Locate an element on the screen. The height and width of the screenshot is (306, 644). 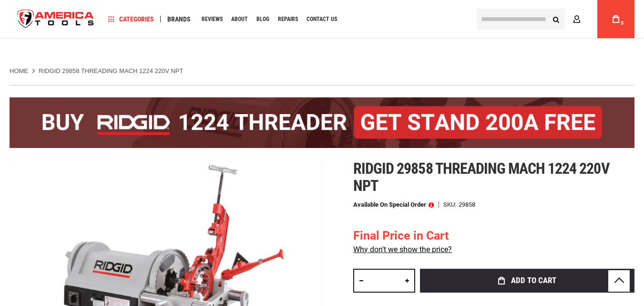
p: Available on Special Order is located at coordinates (393, 205).